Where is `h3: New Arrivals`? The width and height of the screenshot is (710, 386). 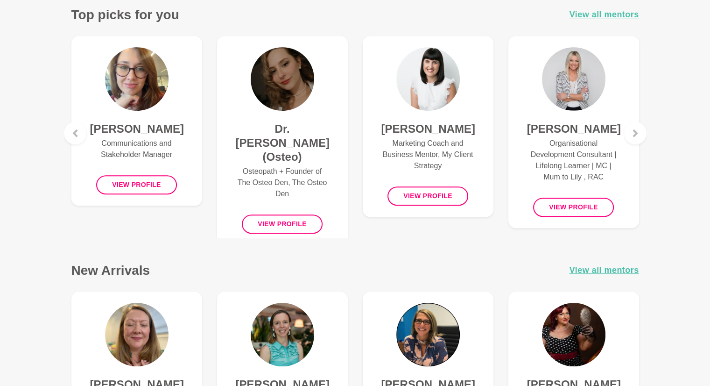
h3: New Arrivals is located at coordinates (111, 270).